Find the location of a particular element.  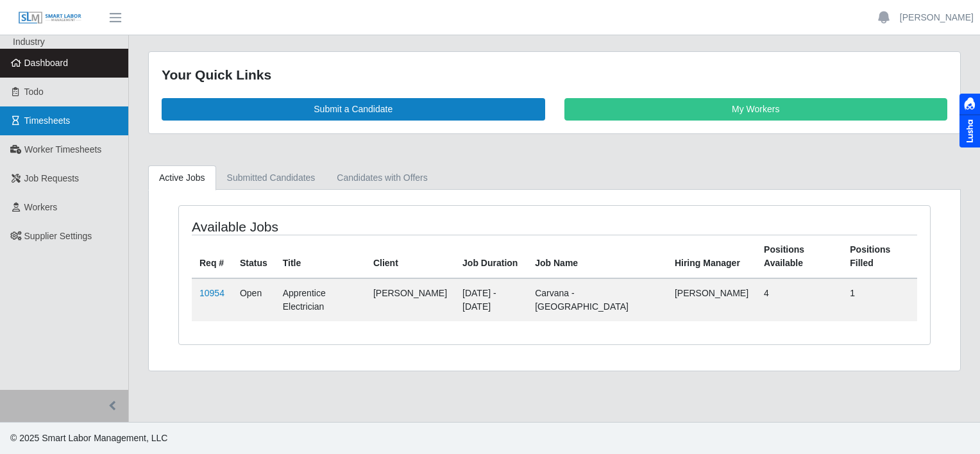

a: Submitted Candidates is located at coordinates (271, 178).